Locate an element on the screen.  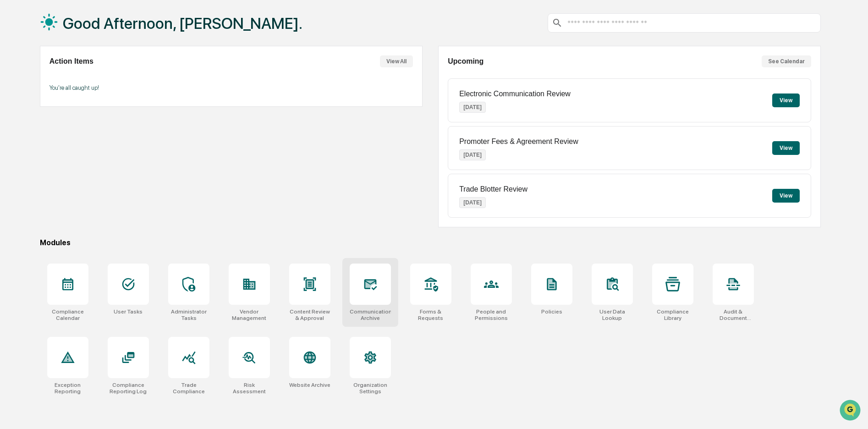
h2: Action Items is located at coordinates (71, 62).